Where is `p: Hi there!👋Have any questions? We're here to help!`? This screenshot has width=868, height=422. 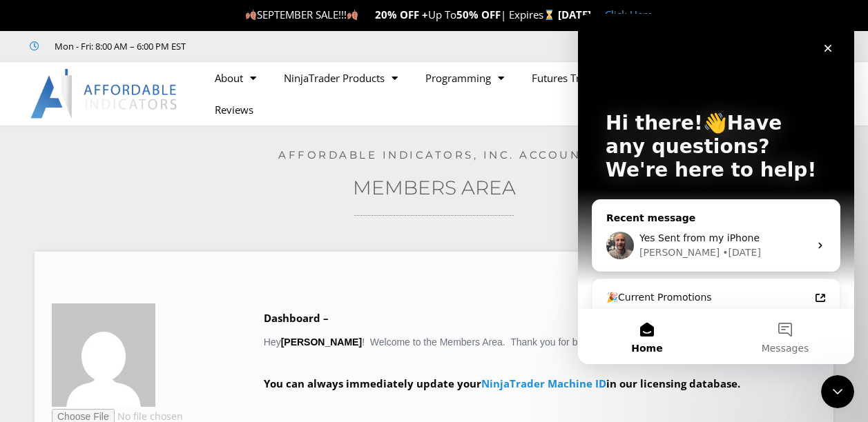 p: Hi there!👋Have any questions? We're here to help! is located at coordinates (138, 133).